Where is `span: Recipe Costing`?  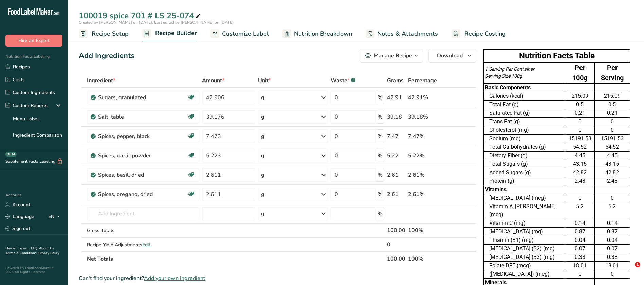 span: Recipe Costing is located at coordinates (485, 33).